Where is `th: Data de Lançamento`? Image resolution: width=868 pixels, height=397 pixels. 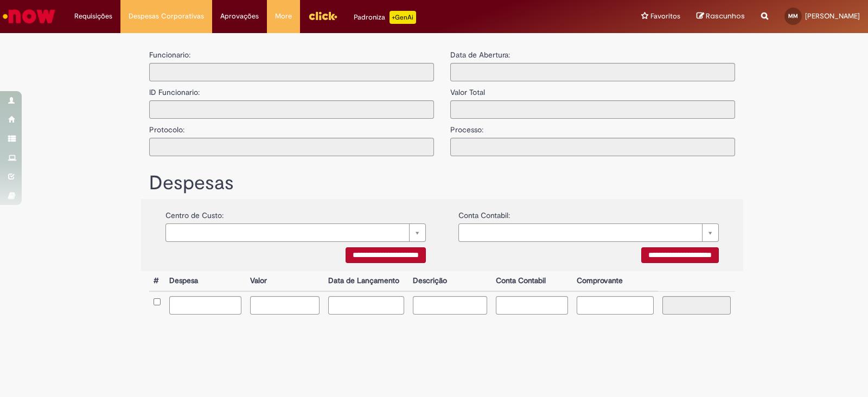
th: Data de Lançamento is located at coordinates (366, 282).